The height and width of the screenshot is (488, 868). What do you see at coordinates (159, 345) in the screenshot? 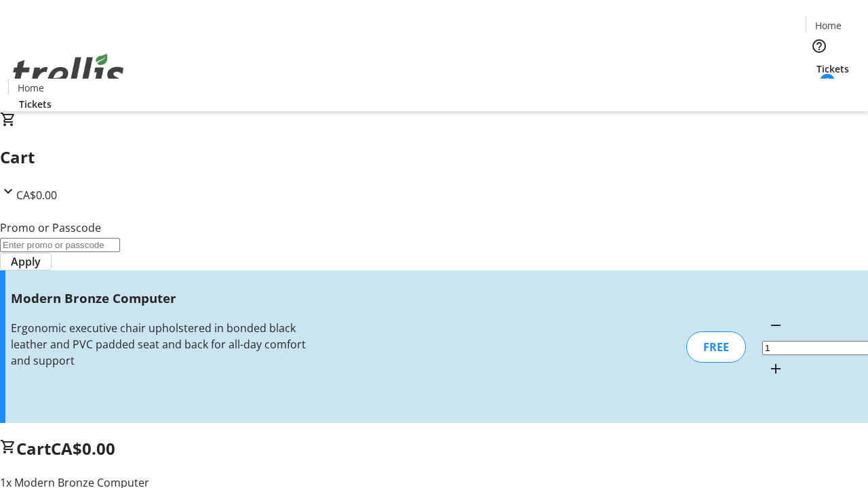
I see `div: Ergonomic executive chair upholstered in bonded black leather and PVC padded seat and back for al...` at bounding box center [159, 345].